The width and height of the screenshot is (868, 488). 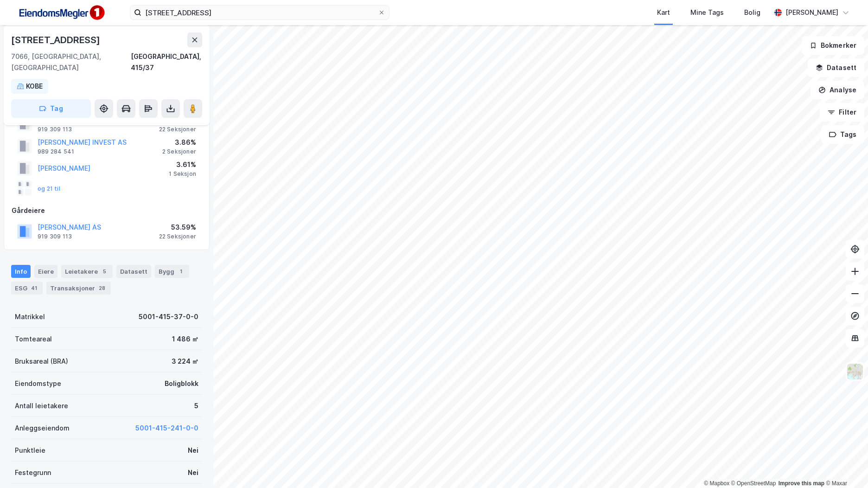 What do you see at coordinates (183, 174) in the screenshot?
I see `div: 1 Seksjon` at bounding box center [183, 174].